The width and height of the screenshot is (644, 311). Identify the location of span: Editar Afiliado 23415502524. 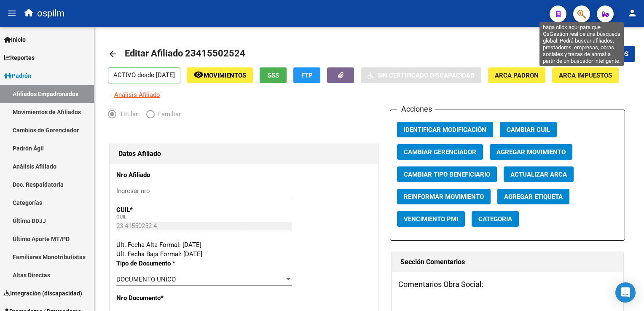
(185, 53).